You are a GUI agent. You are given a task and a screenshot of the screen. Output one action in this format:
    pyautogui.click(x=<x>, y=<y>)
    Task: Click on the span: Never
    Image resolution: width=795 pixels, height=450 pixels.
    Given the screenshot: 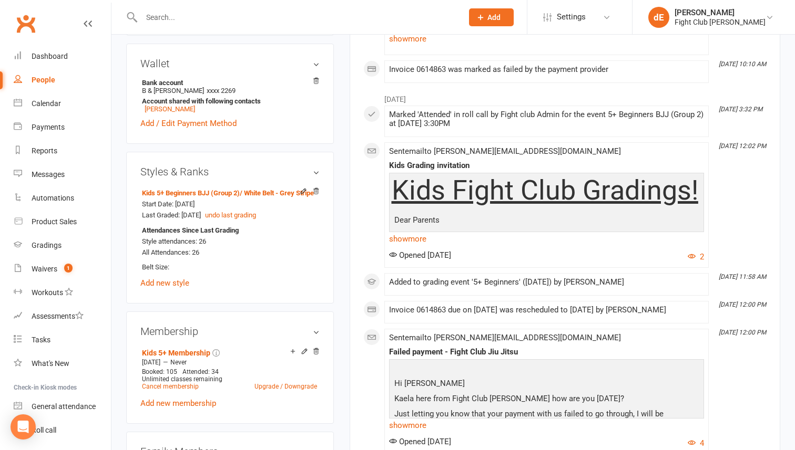 What is the action you would take?
    pyautogui.click(x=178, y=363)
    